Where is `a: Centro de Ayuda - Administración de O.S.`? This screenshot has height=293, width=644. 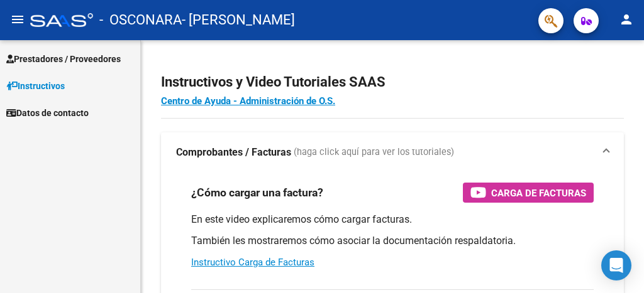 a: Centro de Ayuda - Administración de O.S. is located at coordinates (248, 101).